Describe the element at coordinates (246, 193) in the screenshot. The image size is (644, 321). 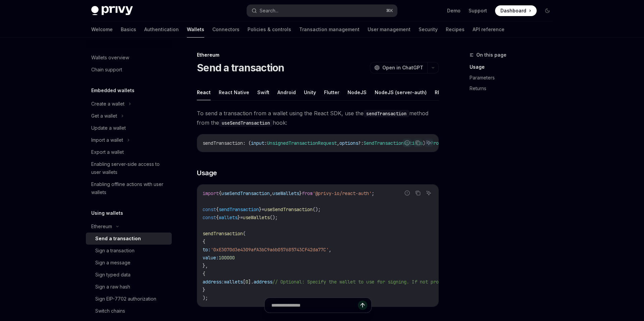
I see `span: useSendTransaction` at that location.